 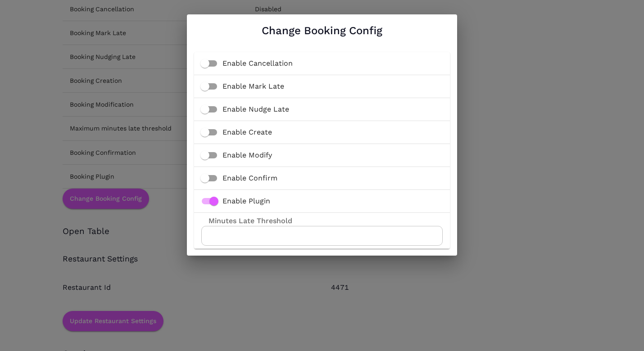 What do you see at coordinates (253, 87) in the screenshot?
I see `span: Enable Mark Late` at bounding box center [253, 87].